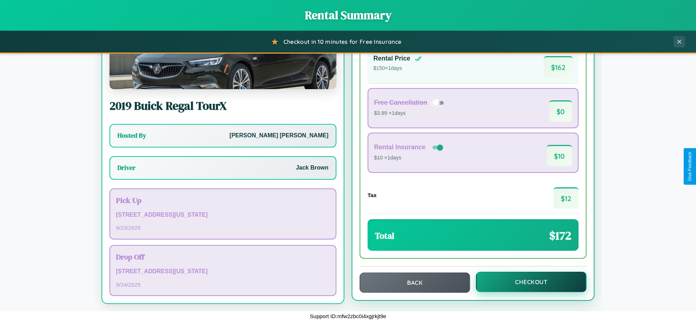 The image size is (696, 333). Describe the element at coordinates (348, 15) in the screenshot. I see `h1: Rental Summary` at that location.